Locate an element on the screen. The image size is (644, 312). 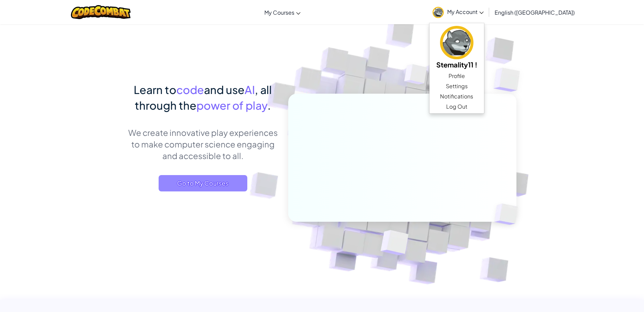
span: My Account is located at coordinates (465, 12).